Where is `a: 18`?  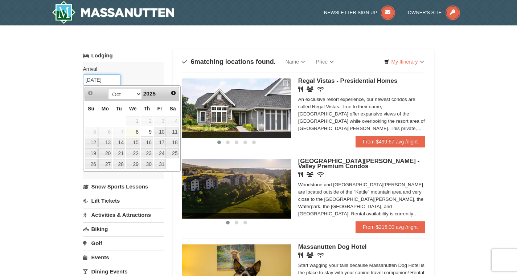 a: 18 is located at coordinates (173, 143).